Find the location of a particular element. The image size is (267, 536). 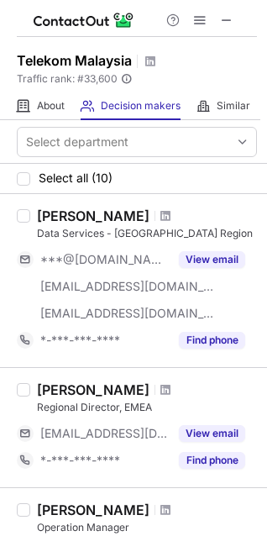

span: Similar is located at coordinates (234, 106).